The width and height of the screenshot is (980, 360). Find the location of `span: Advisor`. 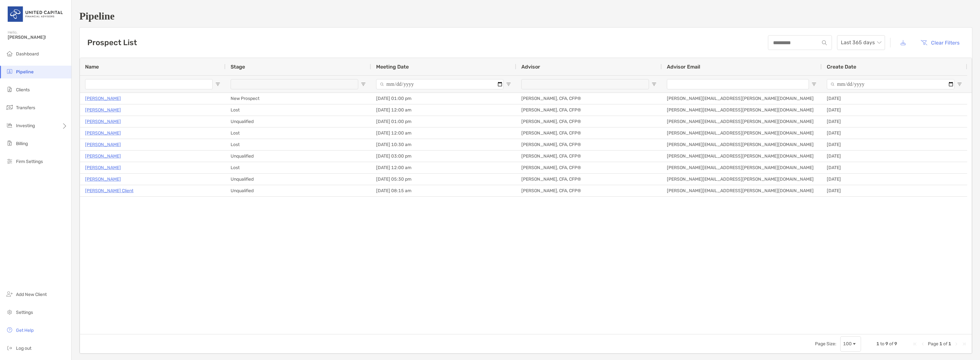

span: Advisor is located at coordinates (530, 67).